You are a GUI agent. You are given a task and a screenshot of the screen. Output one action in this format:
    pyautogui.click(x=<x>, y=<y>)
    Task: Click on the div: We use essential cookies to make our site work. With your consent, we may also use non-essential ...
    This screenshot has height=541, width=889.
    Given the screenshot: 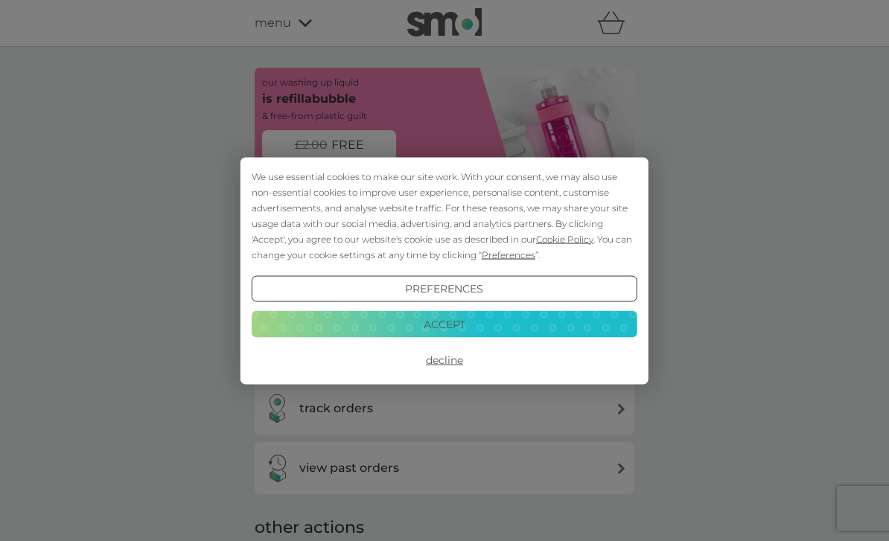 What is the action you would take?
    pyautogui.click(x=445, y=215)
    